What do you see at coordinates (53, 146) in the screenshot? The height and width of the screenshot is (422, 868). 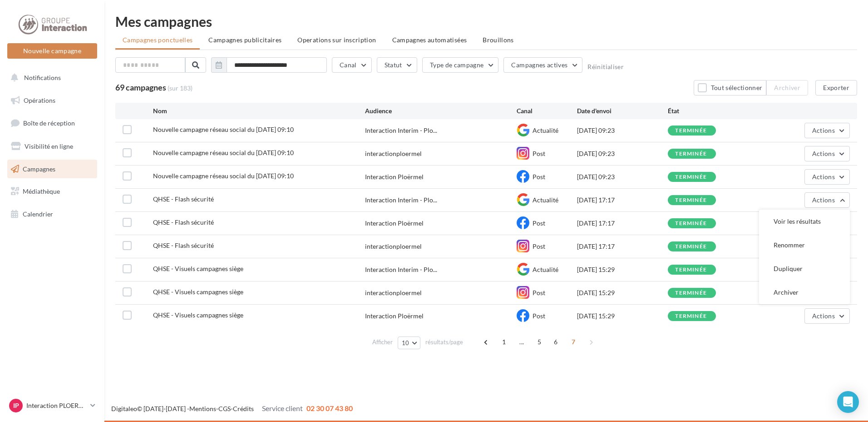 I see `a: Visibilité en ligne` at bounding box center [53, 146].